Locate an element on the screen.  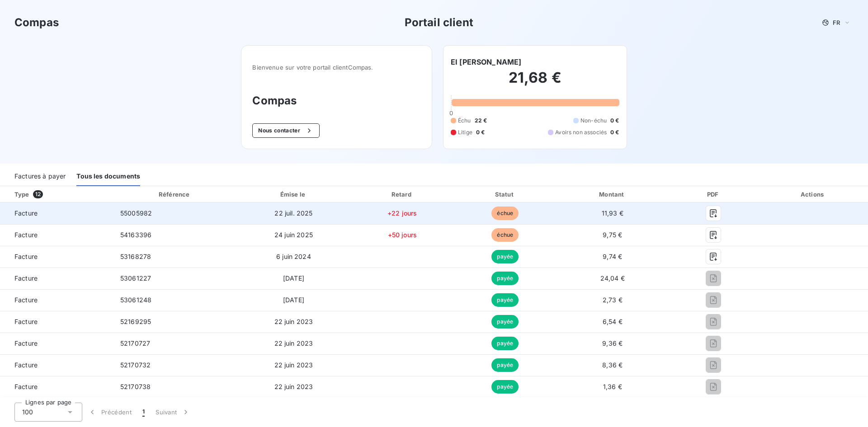
span: 53168278 is located at coordinates (136, 256).